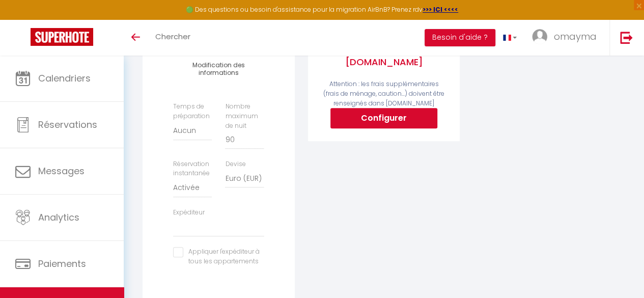 The image size is (644, 298). I want to click on span: Paiements, so click(62, 264).